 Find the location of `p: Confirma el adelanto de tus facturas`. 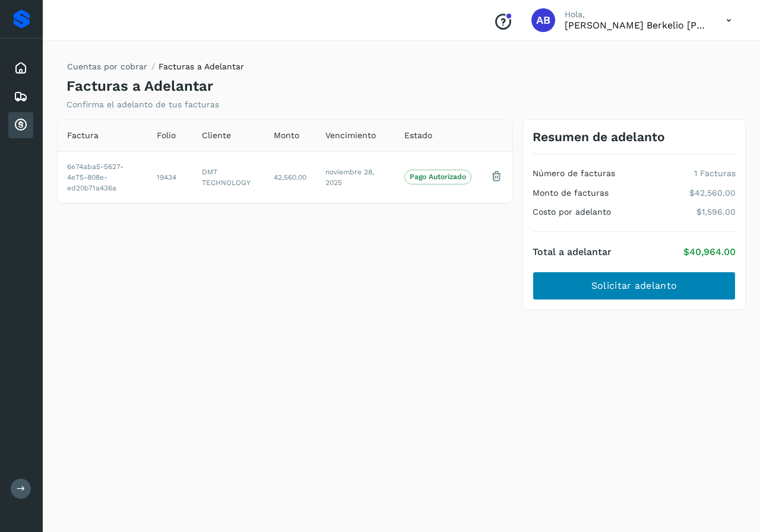

p: Confirma el adelanto de tus facturas is located at coordinates (142, 104).